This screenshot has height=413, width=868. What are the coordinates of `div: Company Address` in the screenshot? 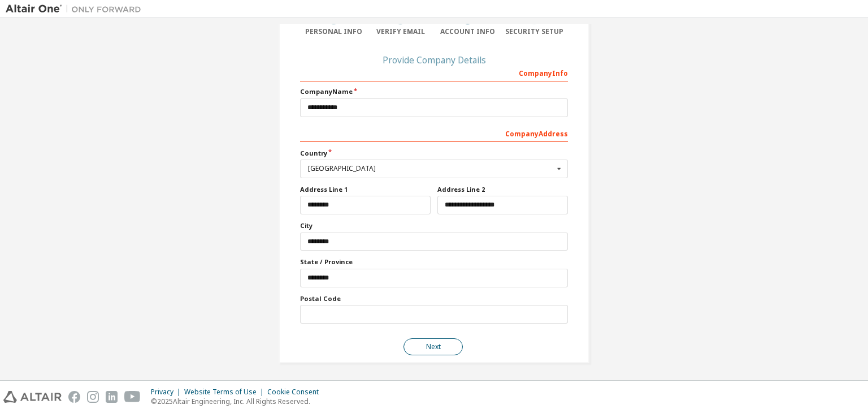 It's located at (434, 133).